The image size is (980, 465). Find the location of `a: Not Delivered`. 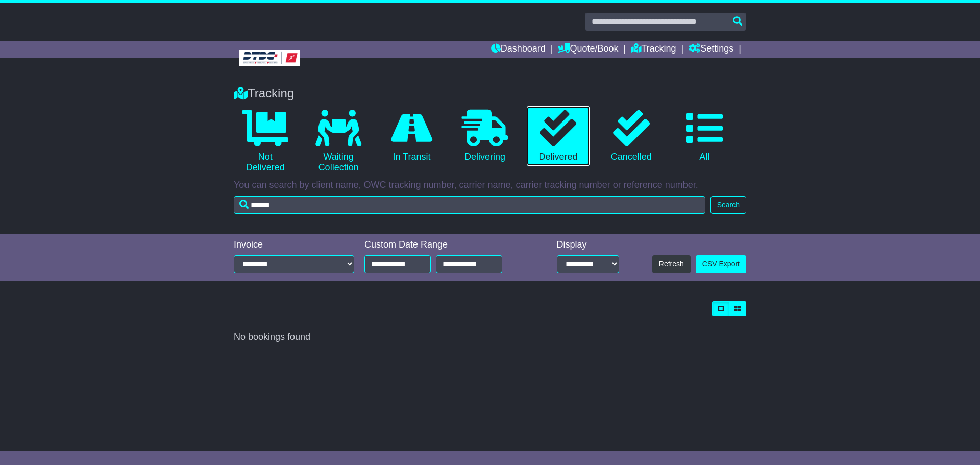

a: Not Delivered is located at coordinates (265, 141).